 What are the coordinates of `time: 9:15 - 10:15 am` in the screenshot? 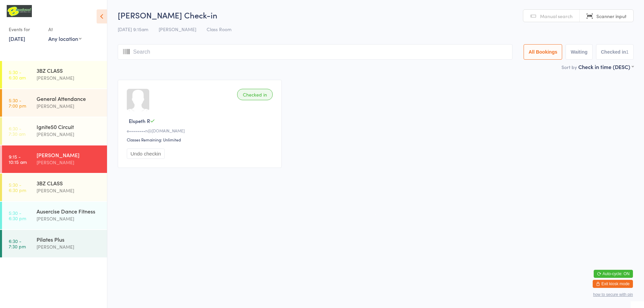 It's located at (18, 159).